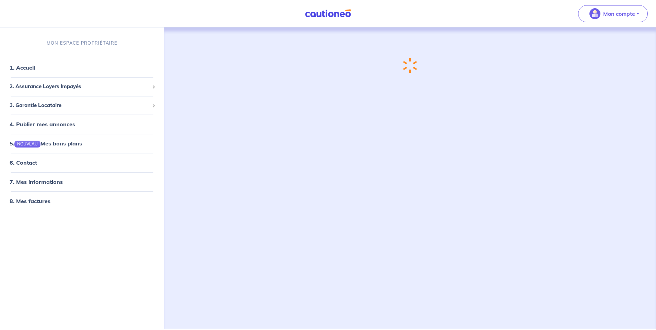 This screenshot has width=656, height=330. I want to click on p: Mon compte, so click(619, 14).